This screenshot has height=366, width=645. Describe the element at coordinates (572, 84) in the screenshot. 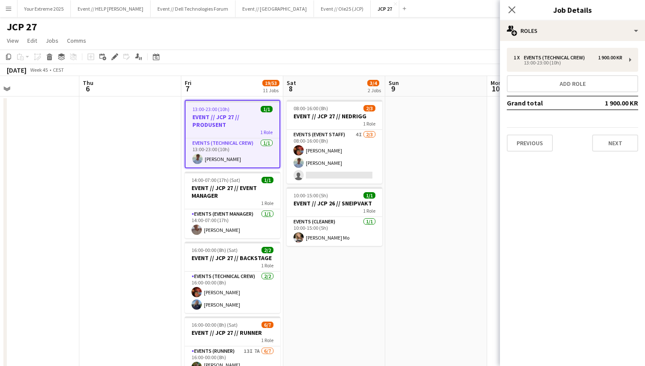

I see `button: Add role` at that location.